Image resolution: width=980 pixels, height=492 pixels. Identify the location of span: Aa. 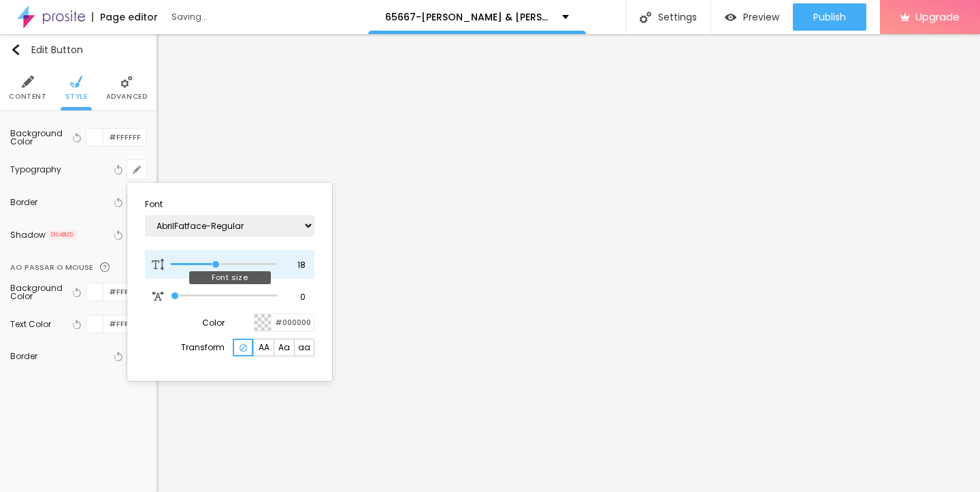
(284, 347).